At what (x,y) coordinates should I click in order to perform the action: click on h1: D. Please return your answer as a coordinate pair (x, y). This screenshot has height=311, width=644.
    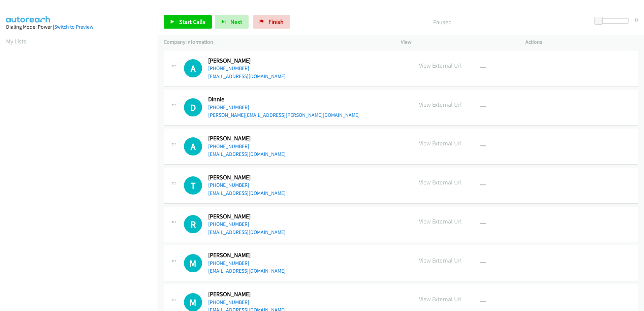
    Looking at the image, I should click on (193, 107).